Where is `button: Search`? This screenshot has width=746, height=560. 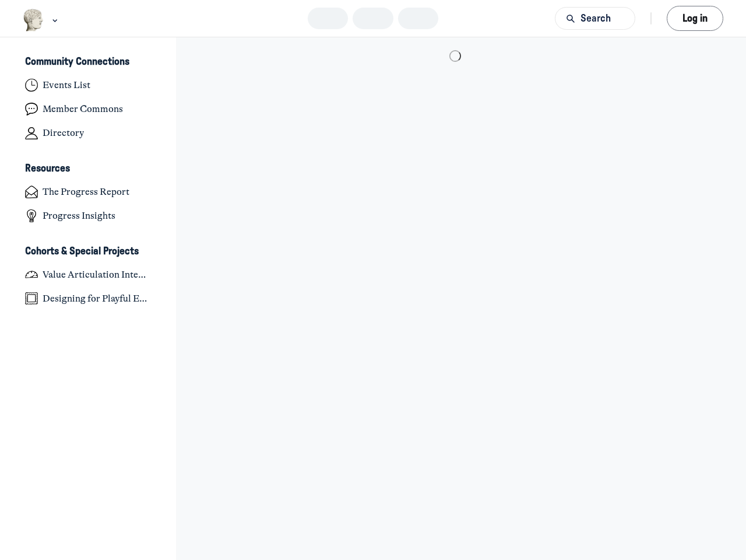 button: Search is located at coordinates (595, 18).